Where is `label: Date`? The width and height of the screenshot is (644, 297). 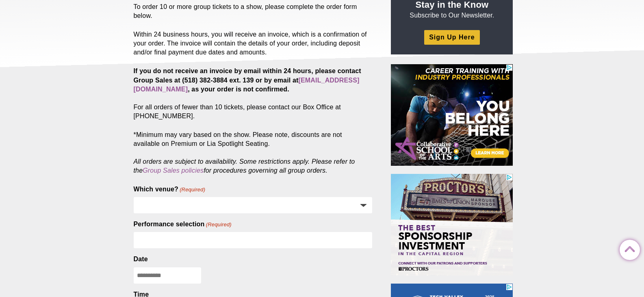
label: Date is located at coordinates (140, 259).